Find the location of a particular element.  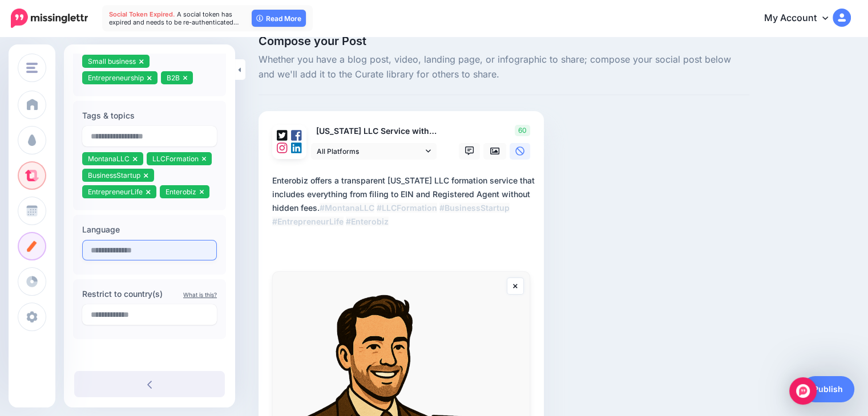

span: EntrepreneurLife is located at coordinates (116, 192).